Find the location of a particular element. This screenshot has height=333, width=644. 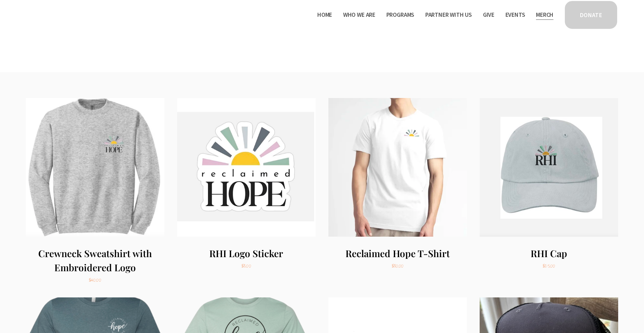

img: RHI Cap is located at coordinates (549, 167).